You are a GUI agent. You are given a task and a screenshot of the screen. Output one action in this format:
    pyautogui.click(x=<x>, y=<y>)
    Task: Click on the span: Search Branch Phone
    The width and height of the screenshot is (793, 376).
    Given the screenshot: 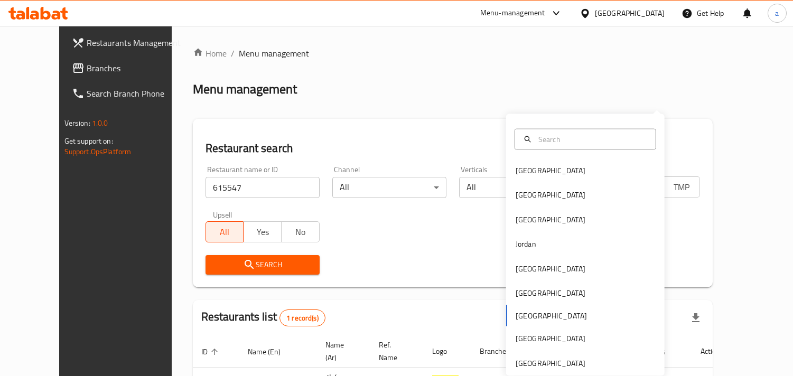 What is the action you would take?
    pyautogui.click(x=135, y=94)
    